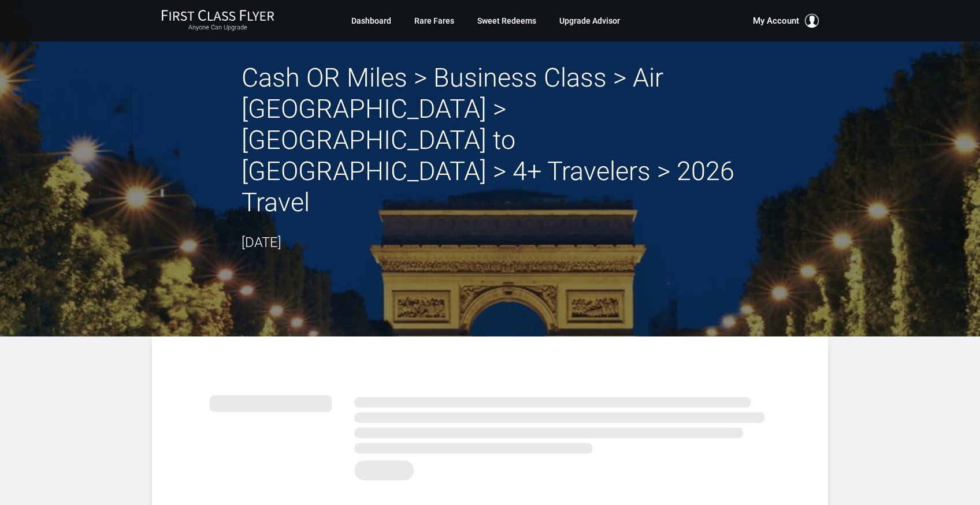  What do you see at coordinates (490, 435) in the screenshot?
I see `img: summary.svg` at bounding box center [490, 435].